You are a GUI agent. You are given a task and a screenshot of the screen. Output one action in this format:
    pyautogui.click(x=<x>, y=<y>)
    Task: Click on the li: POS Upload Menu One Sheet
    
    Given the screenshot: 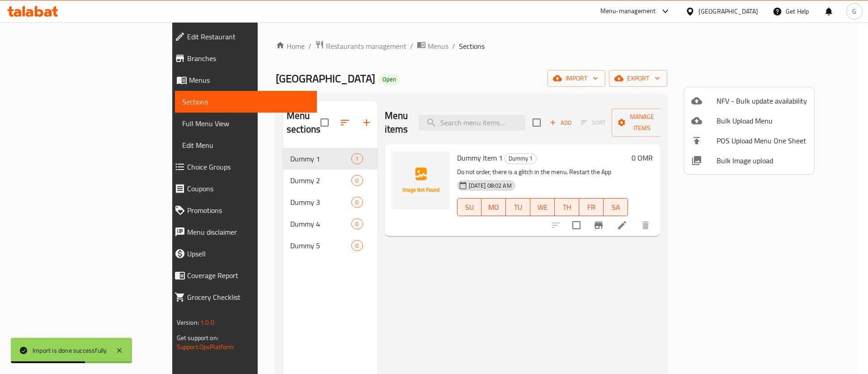 What is the action you would take?
    pyautogui.click(x=749, y=141)
    